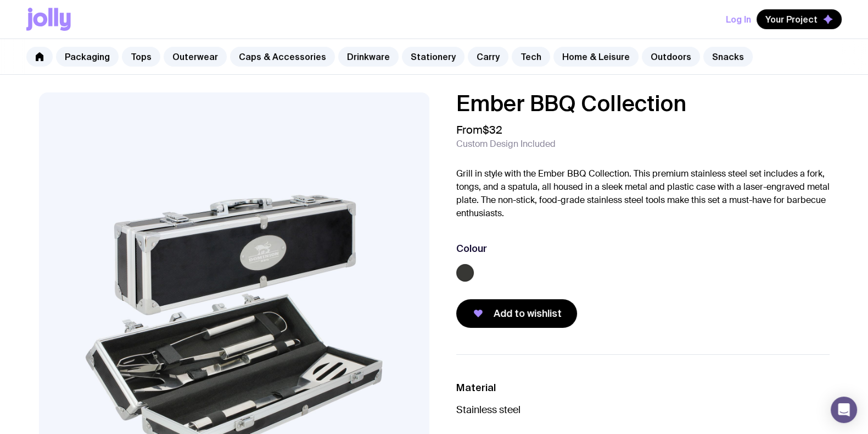  Describe the element at coordinates (644, 193) in the screenshot. I see `p: Grill in style with the Ember BBQ Collection. This premium stainless steel set includes a fork, t...` at that location.